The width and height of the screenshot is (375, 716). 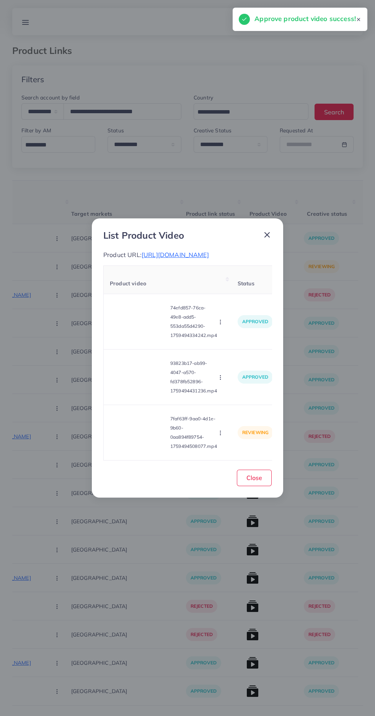 I want to click on p: reviewing, so click(x=255, y=433).